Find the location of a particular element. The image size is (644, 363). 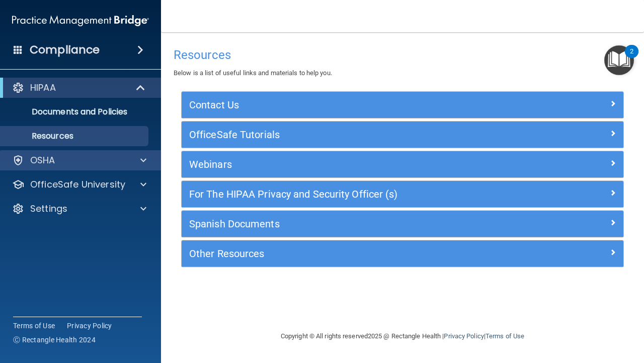

a: Webinars is located at coordinates (402, 164).